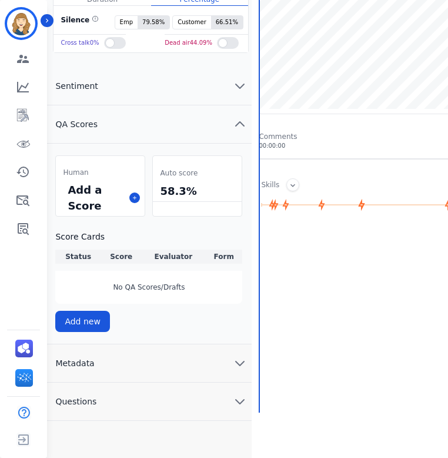 The height and width of the screenshot is (458, 448). I want to click on span: Customer, so click(192, 22).